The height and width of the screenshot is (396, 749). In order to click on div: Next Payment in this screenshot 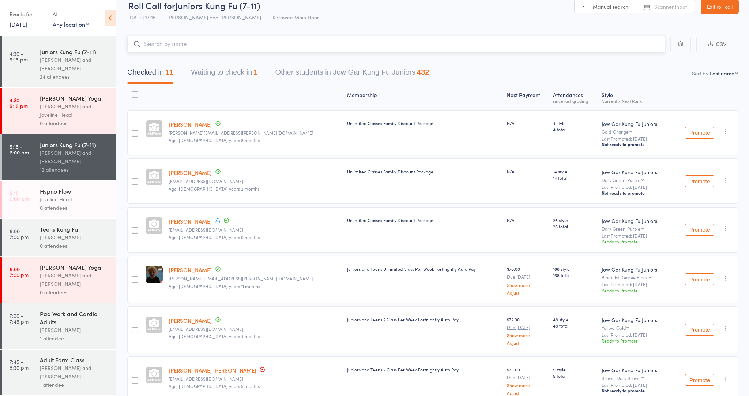, I will do `click(527, 97)`.